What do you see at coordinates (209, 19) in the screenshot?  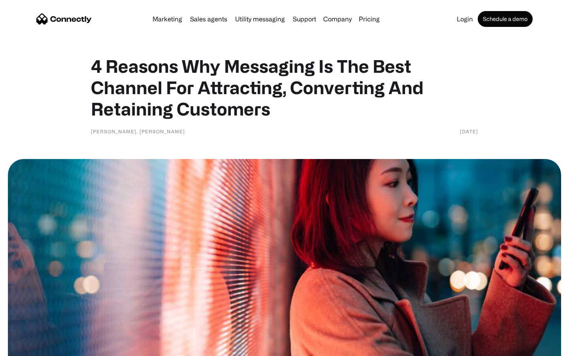 I see `a: Sales agents` at bounding box center [209, 19].